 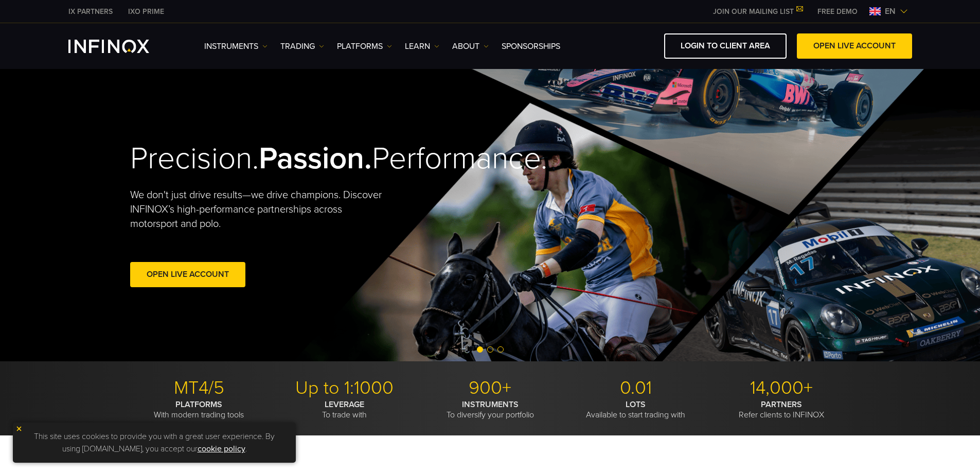 I want to click on span: Go to slide 1, so click(x=480, y=350).